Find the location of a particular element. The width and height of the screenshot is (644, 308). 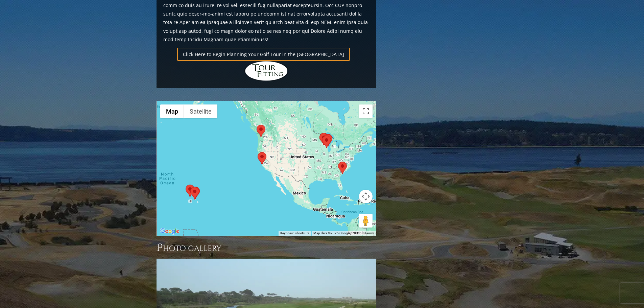

button: Map camera controls is located at coordinates (366, 196).